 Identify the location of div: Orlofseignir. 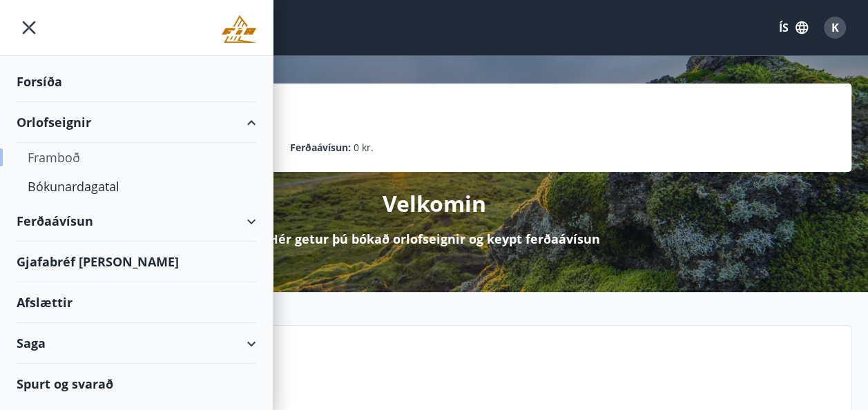
(136, 122).